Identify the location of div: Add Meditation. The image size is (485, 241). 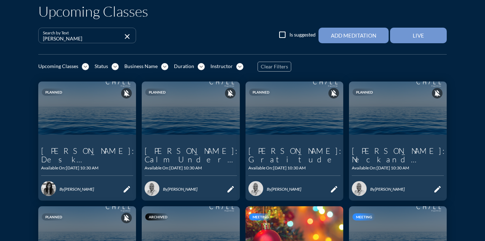
(354, 35).